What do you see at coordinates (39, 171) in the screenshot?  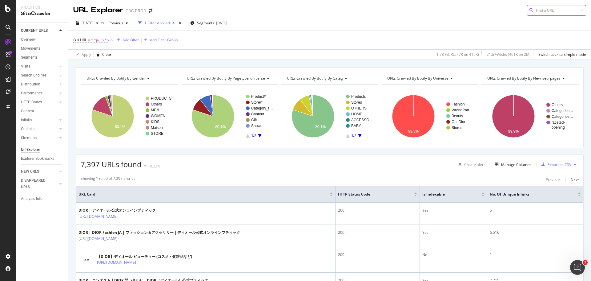 I see `a: NEW URLS` at bounding box center [39, 171].